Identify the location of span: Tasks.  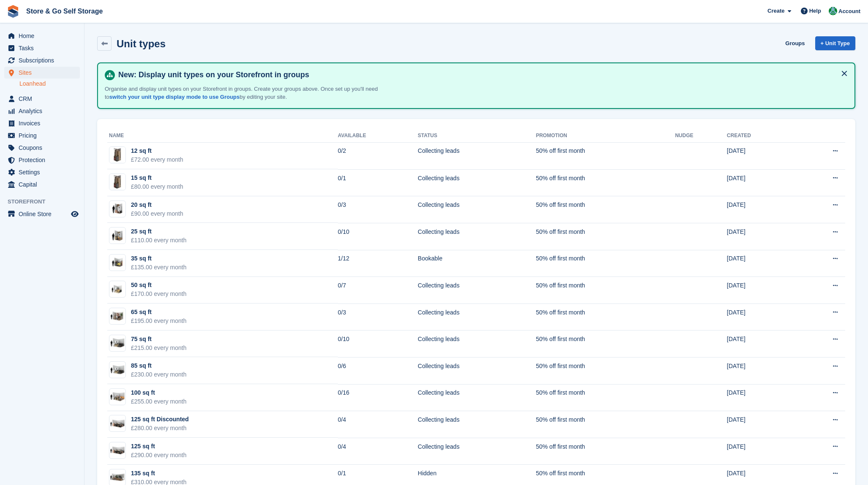
(44, 48).